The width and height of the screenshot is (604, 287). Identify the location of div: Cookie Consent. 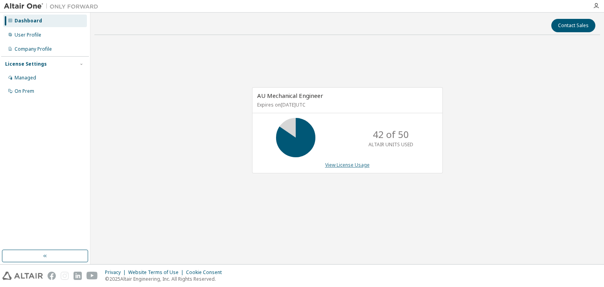
(206, 273).